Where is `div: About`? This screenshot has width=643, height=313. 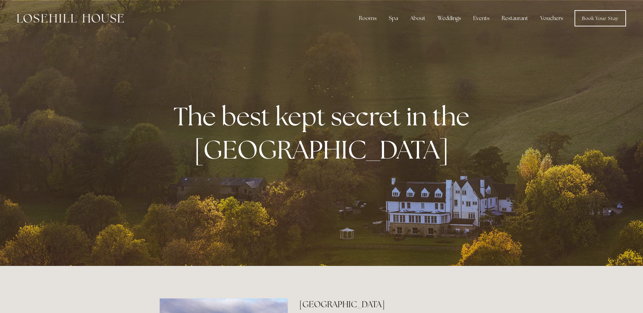
div: About is located at coordinates (417, 18).